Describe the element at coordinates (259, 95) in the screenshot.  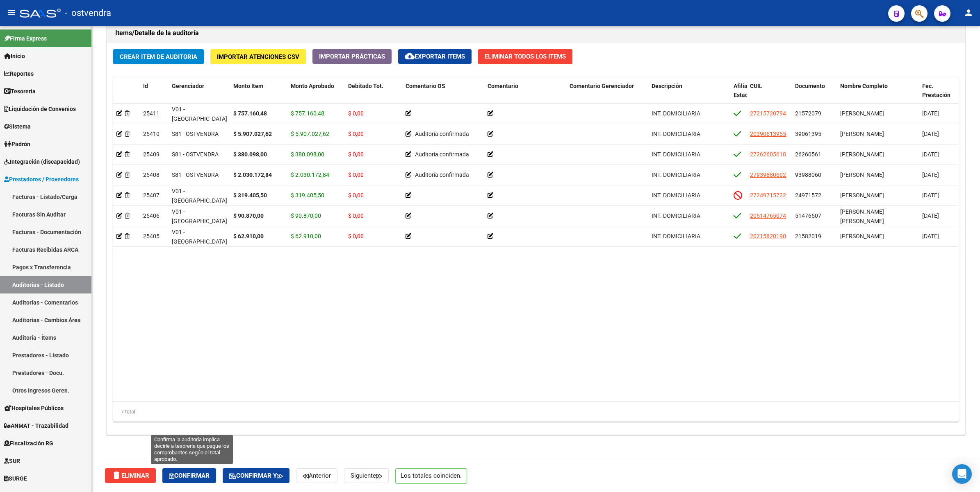
I see `datatable-header-cell: Monto Item` at that location.